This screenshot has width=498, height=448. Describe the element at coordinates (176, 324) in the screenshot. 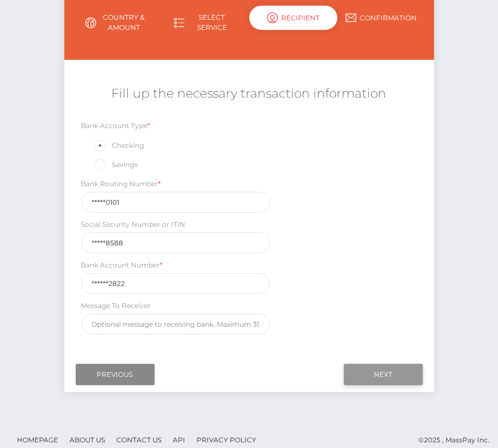

I see `input: Optional message to receiving bank. Maximum 35 characters` at that location.